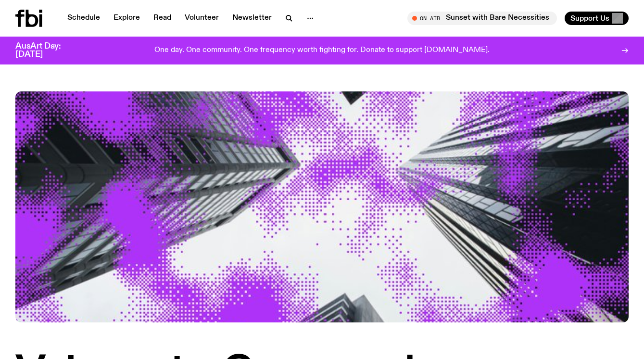  Describe the element at coordinates (252, 18) in the screenshot. I see `a: Newsletter` at that location.